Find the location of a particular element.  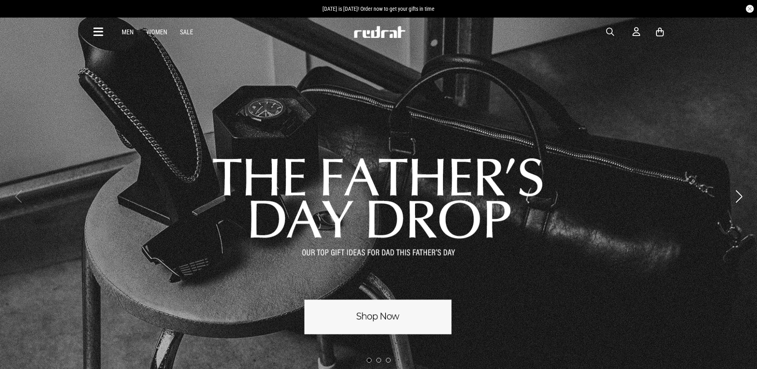

button: Previous slide is located at coordinates (18, 196).